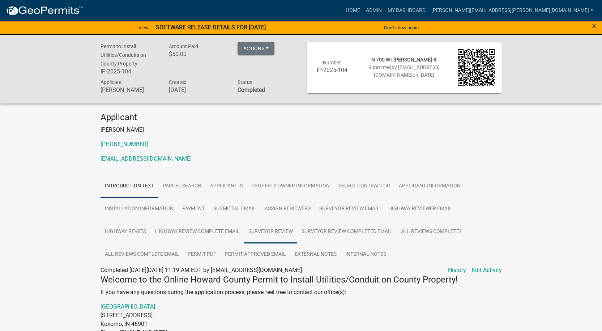 Image resolution: width=602 pixels, height=331 pixels. What do you see at coordinates (125, 232) in the screenshot?
I see `a: Highway Review` at bounding box center [125, 232].